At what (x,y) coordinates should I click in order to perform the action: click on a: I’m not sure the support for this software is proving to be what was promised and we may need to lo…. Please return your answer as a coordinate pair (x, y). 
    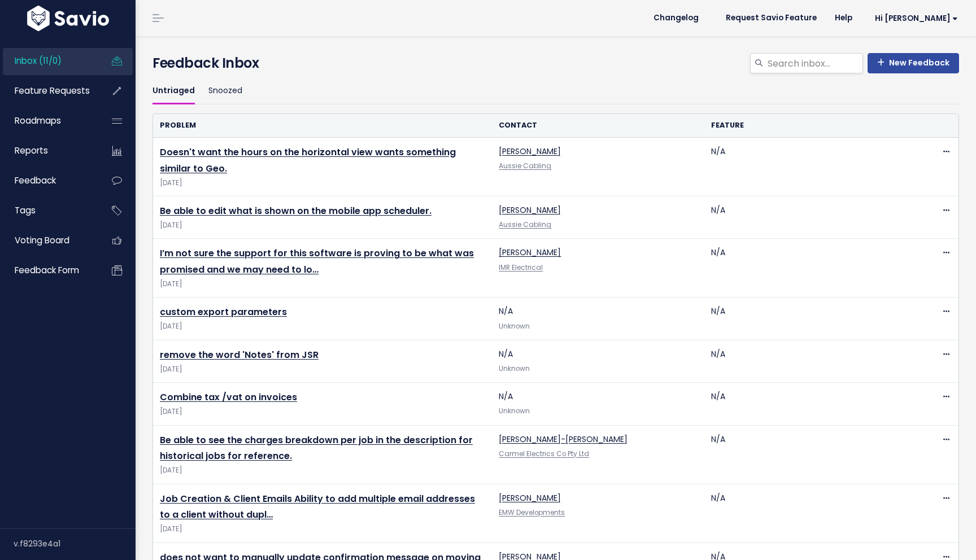
    Looking at the image, I should click on (317, 261).